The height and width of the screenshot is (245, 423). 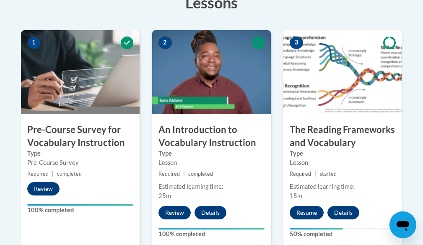 I want to click on span: 25m, so click(x=165, y=195).